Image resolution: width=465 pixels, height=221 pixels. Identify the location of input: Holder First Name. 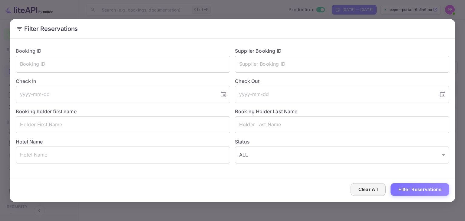
(123, 125).